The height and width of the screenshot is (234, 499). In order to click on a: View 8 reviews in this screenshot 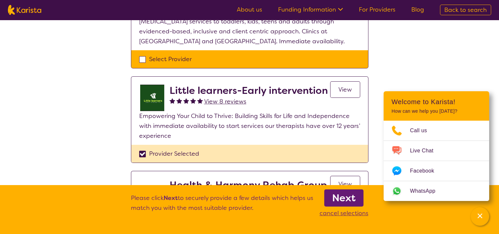, I will do `click(225, 101)`.